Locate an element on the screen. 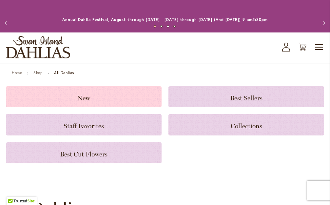  a: Best Sellers is located at coordinates (246, 97).